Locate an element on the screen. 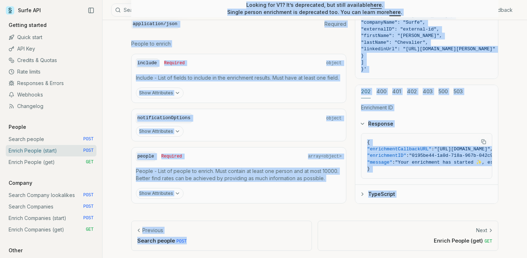  code: application/json is located at coordinates (155, 24).